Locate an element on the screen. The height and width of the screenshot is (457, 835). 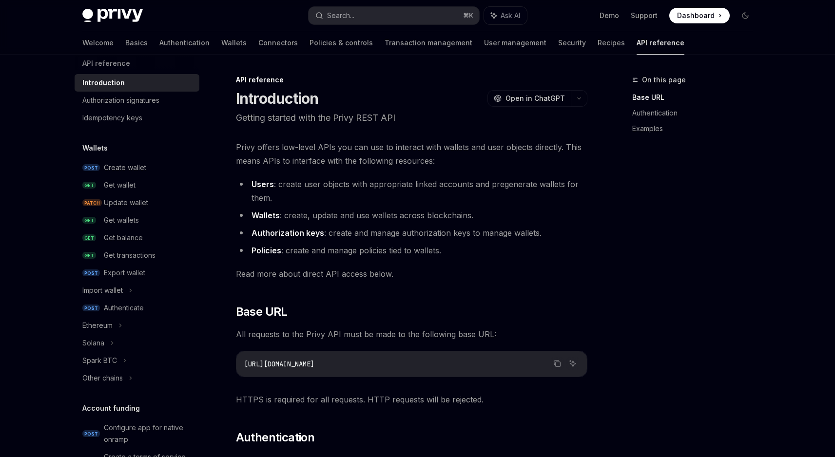
div: Search... is located at coordinates (341, 16).